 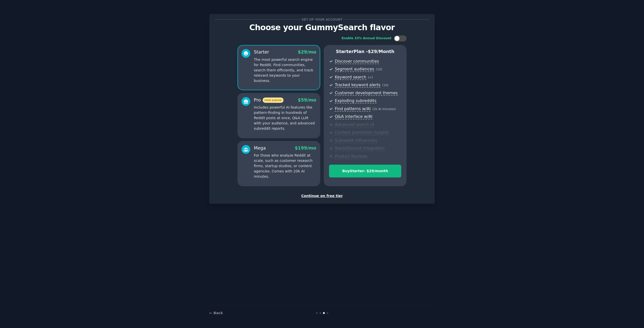 What do you see at coordinates (381, 51) in the screenshot?
I see `span: $ 29 /month` at bounding box center [381, 51].